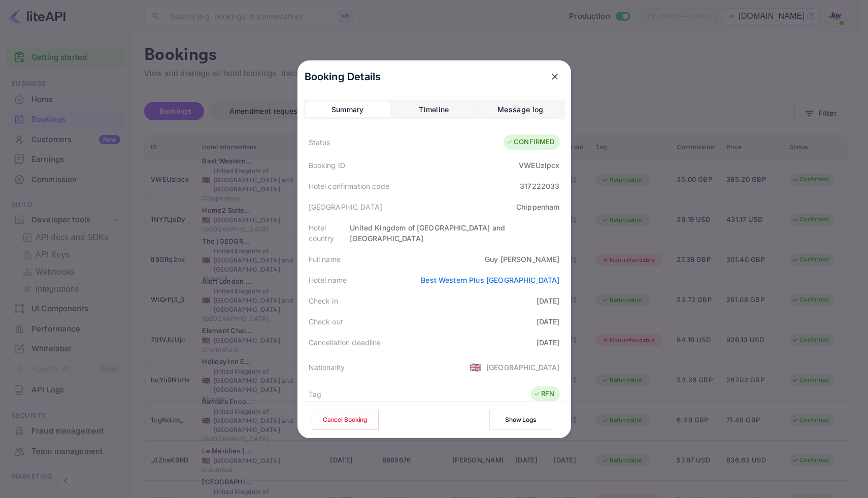  Describe the element at coordinates (434, 110) in the screenshot. I see `button: Timeline` at that location.